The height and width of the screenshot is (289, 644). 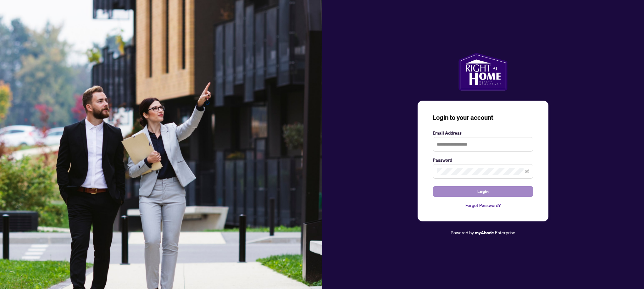 What do you see at coordinates (483, 160) in the screenshot?
I see `label: Password` at bounding box center [483, 160].